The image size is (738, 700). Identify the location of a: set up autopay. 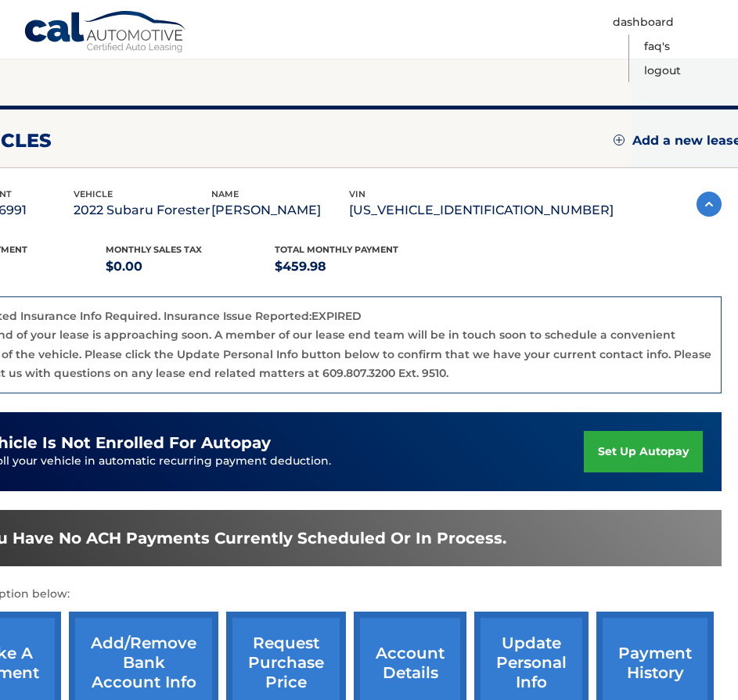
(643, 451).